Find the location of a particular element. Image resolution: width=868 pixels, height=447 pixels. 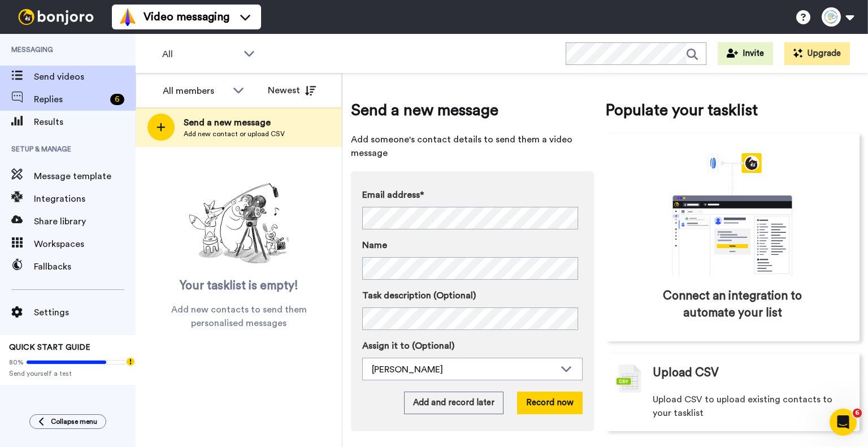

button: Collapse menu is located at coordinates (68, 422).